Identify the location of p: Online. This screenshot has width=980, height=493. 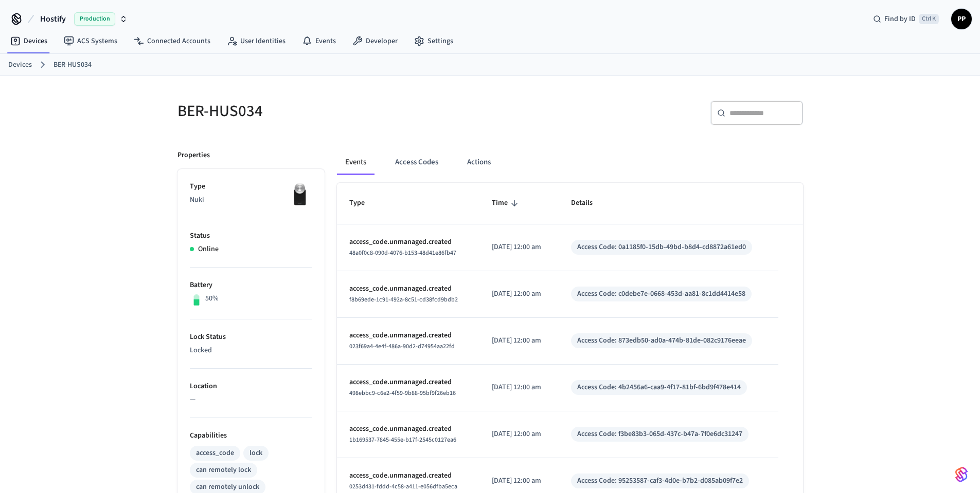
(208, 249).